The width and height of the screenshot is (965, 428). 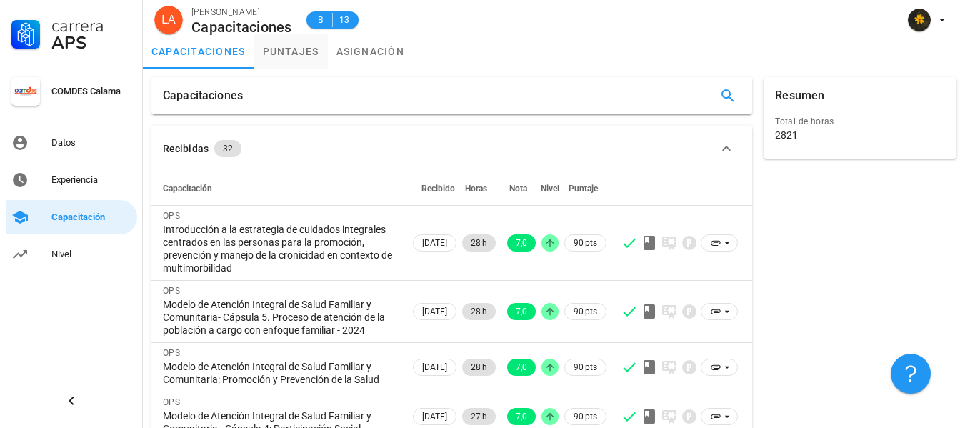 What do you see at coordinates (550, 189) in the screenshot?
I see `span: Nivel` at bounding box center [550, 189].